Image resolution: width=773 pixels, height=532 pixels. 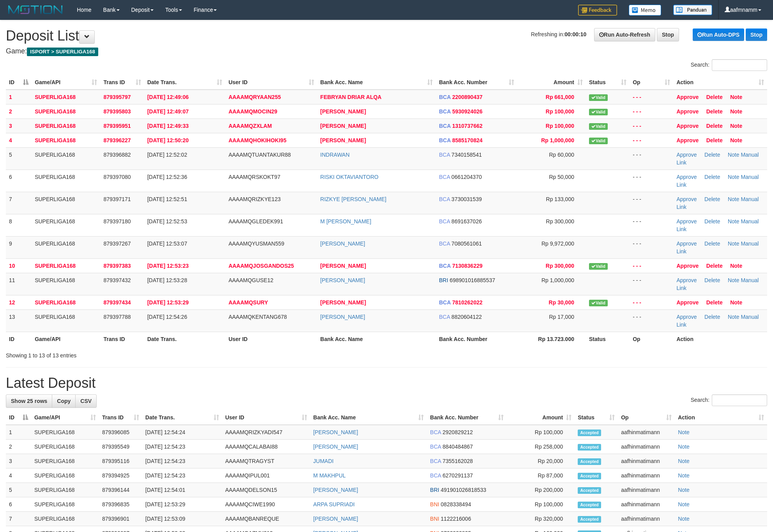 I want to click on span: 879395951, so click(x=117, y=126).